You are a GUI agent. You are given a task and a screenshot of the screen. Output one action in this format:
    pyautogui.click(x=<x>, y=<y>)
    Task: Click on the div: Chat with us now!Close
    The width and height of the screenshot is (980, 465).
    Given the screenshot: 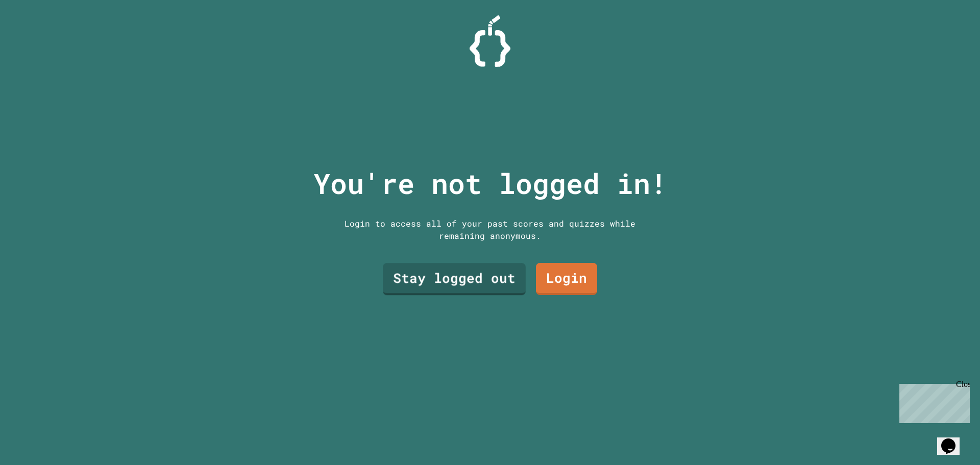 What is the action you would take?
    pyautogui.click(x=38, y=35)
    